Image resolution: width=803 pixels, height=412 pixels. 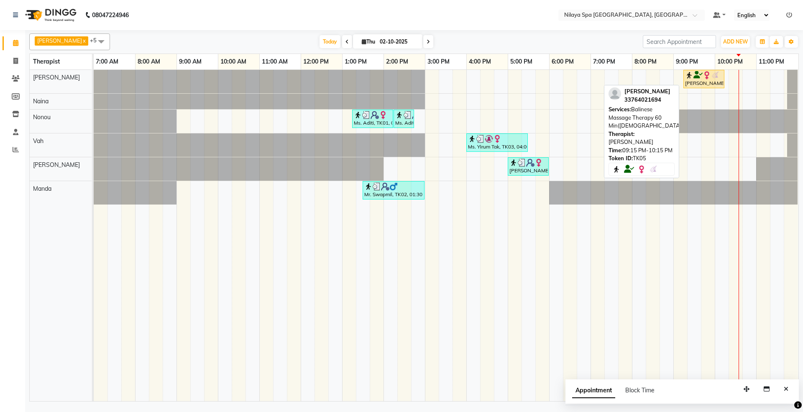 I want to click on a: 7:00 PM, so click(x=604, y=61).